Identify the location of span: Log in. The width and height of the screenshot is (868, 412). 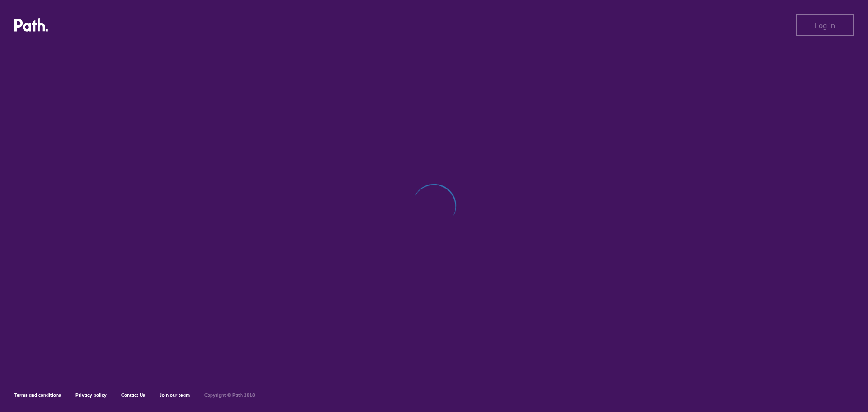
(825, 25).